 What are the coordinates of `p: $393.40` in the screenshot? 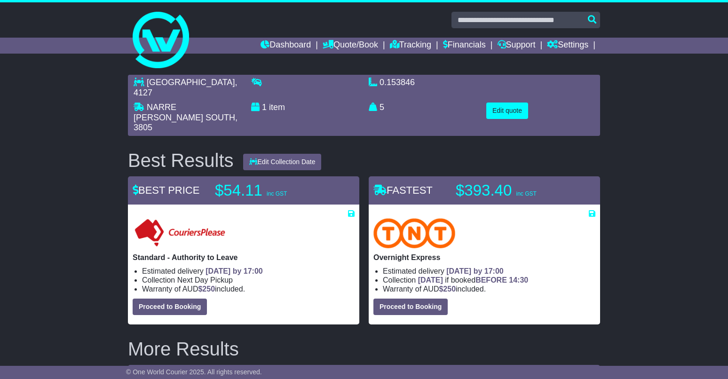 It's located at (514, 190).